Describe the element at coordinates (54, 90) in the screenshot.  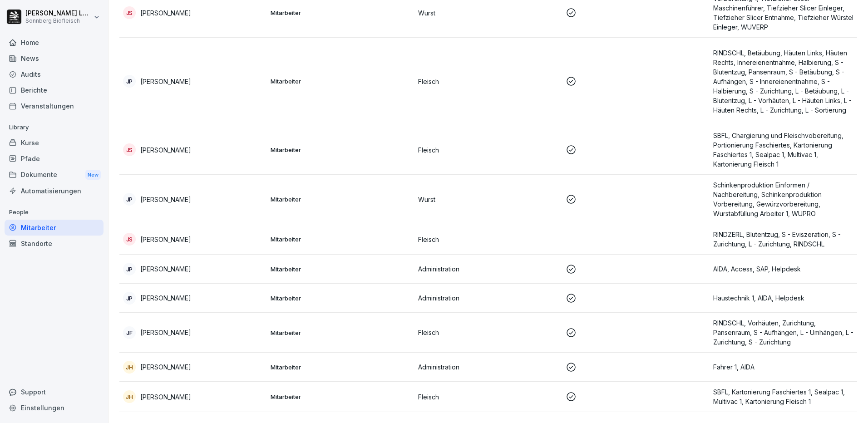
I see `div: Berichte` at that location.